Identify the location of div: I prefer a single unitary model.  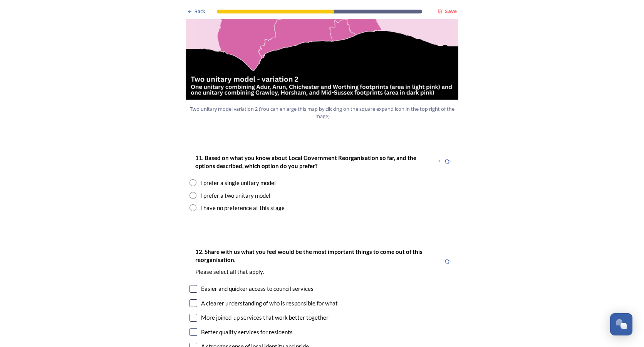
(238, 183).